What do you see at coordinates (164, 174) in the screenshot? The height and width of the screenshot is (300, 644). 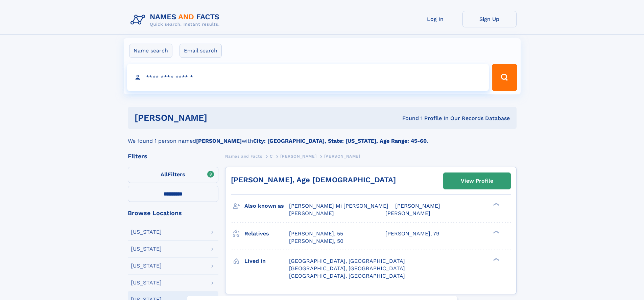 I see `span: All` at bounding box center [164, 174].